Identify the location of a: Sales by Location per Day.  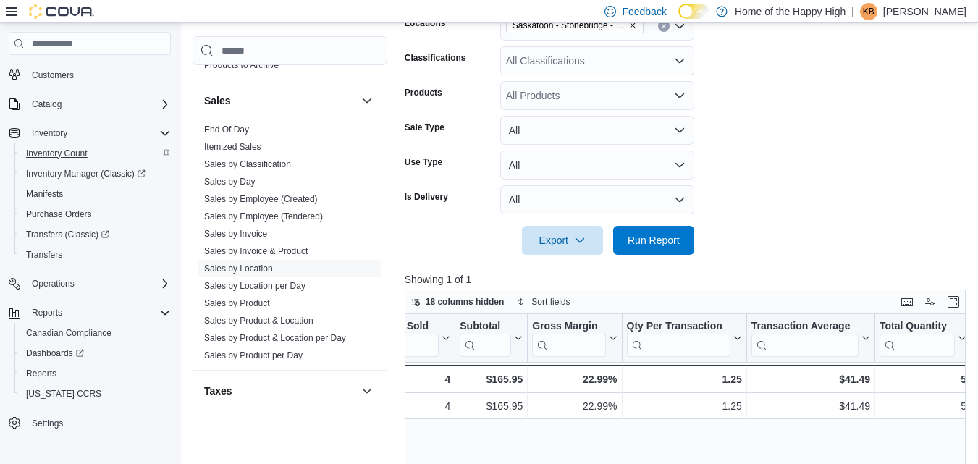
(255, 286).